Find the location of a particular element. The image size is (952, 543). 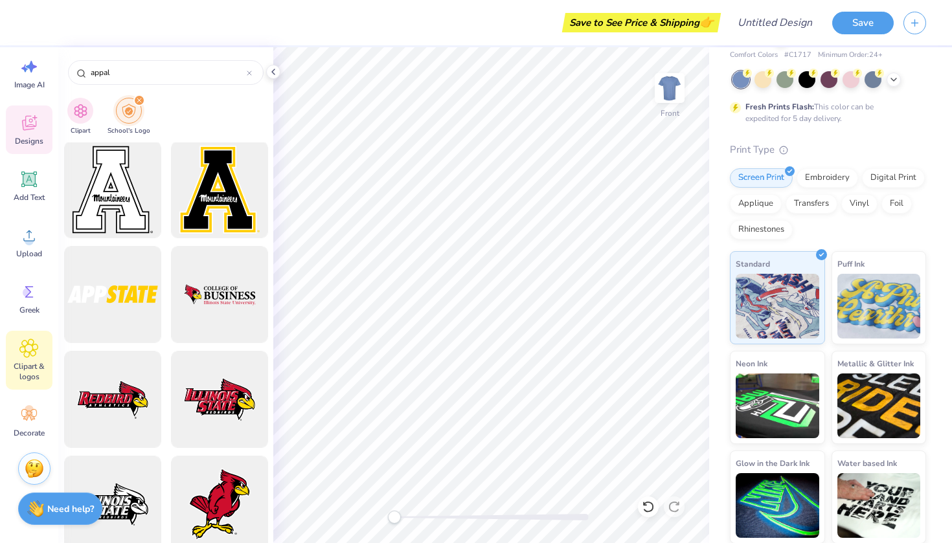

div: Foil is located at coordinates (896, 204).